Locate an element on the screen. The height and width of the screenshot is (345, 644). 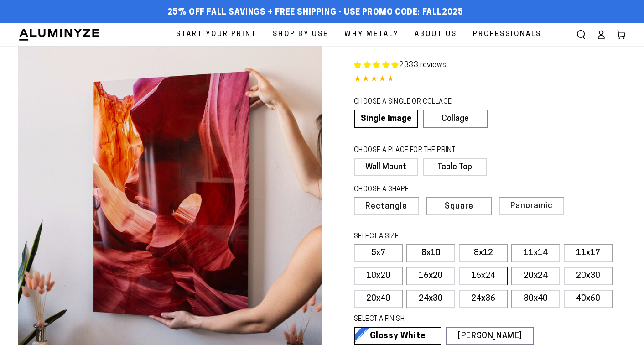
span: 25% off FALL Savings + Free Shipping - Use Promo Code: FALL2025 is located at coordinates (315, 13).